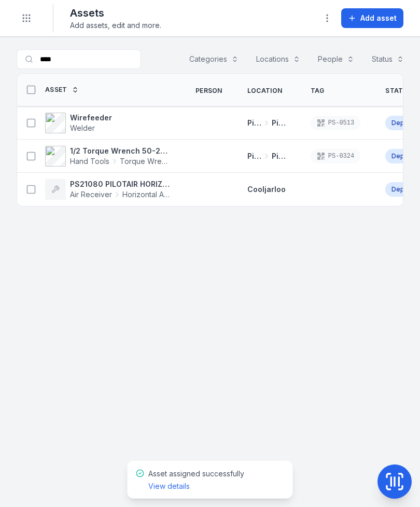 The image size is (420, 507). I want to click on button: People, so click(336, 59).